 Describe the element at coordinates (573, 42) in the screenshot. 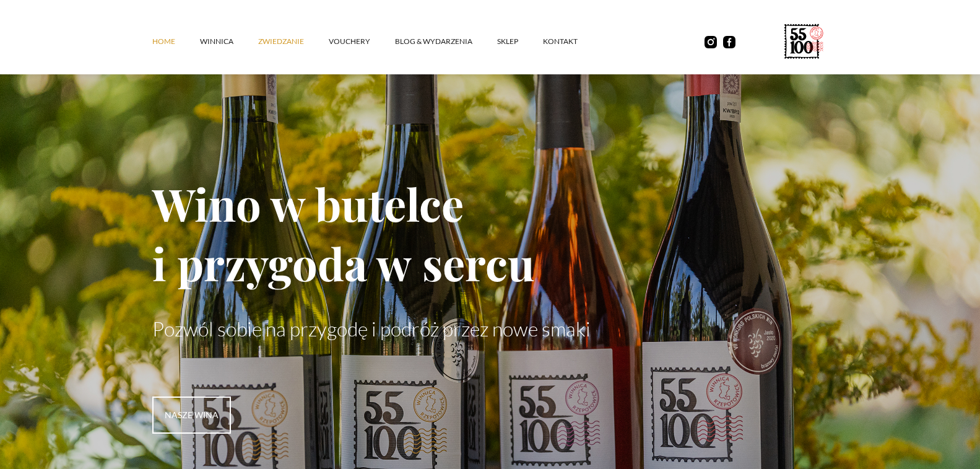

I see `a: kontakt` at that location.